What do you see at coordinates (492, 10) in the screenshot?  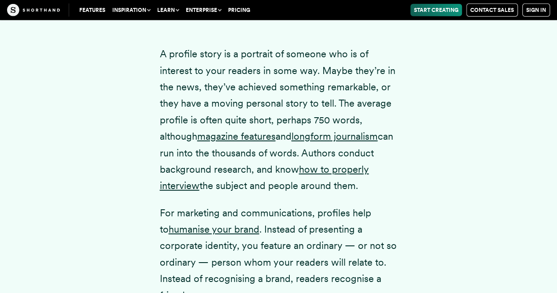 I see `a: Contact Sales` at bounding box center [492, 10].